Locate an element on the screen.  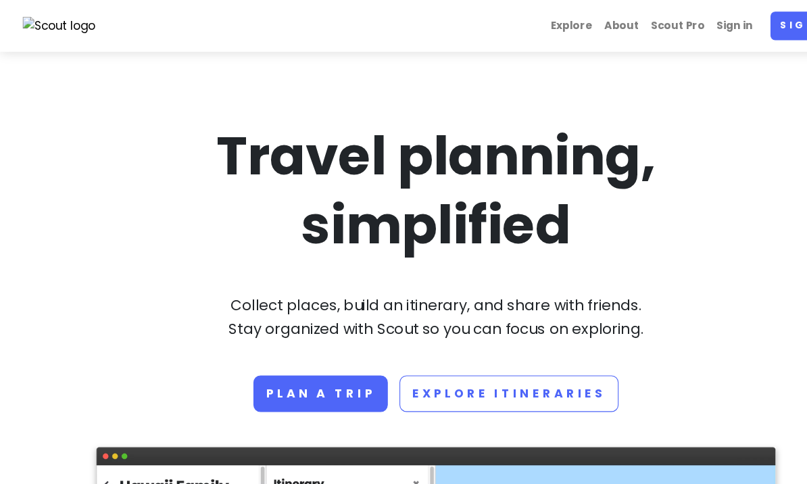
a: Explore Itineraries is located at coordinates (470, 364).